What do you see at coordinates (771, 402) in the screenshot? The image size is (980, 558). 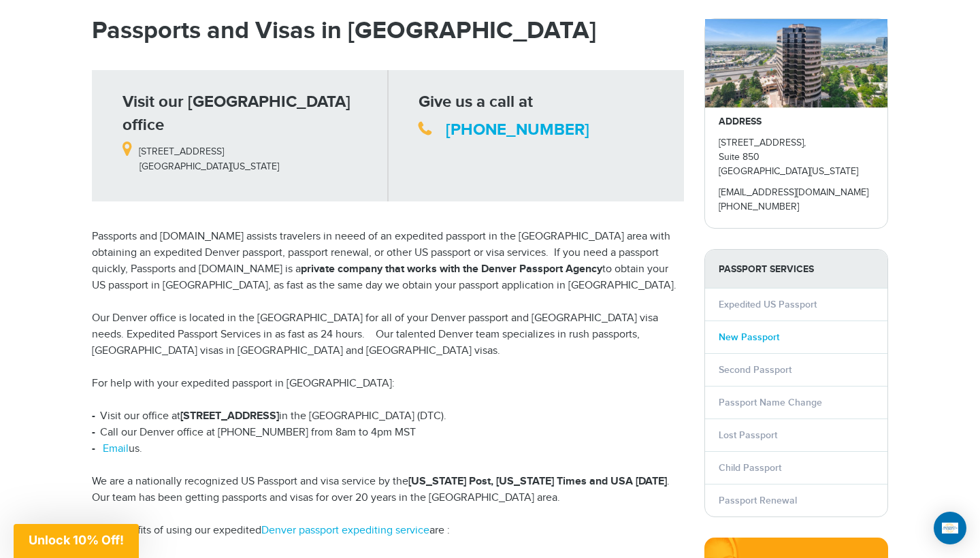 I see `a: Passport Name Change` at bounding box center [771, 402].